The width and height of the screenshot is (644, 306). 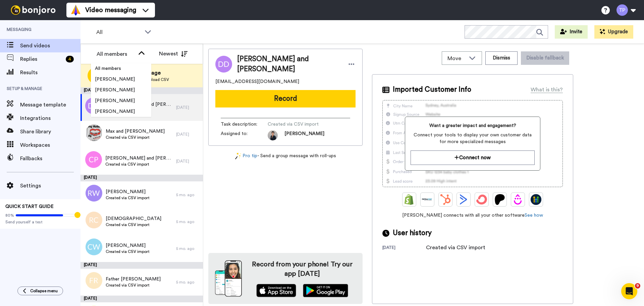 What do you see at coordinates (70, 59) in the screenshot?
I see `div: 4` at bounding box center [70, 59].